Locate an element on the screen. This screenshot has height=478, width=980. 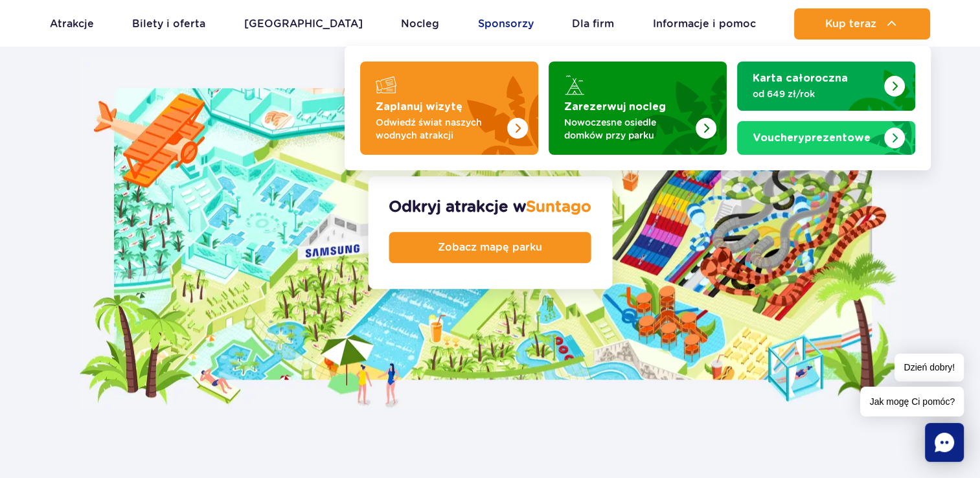
strong: Karta całoroczna is located at coordinates (799, 79).